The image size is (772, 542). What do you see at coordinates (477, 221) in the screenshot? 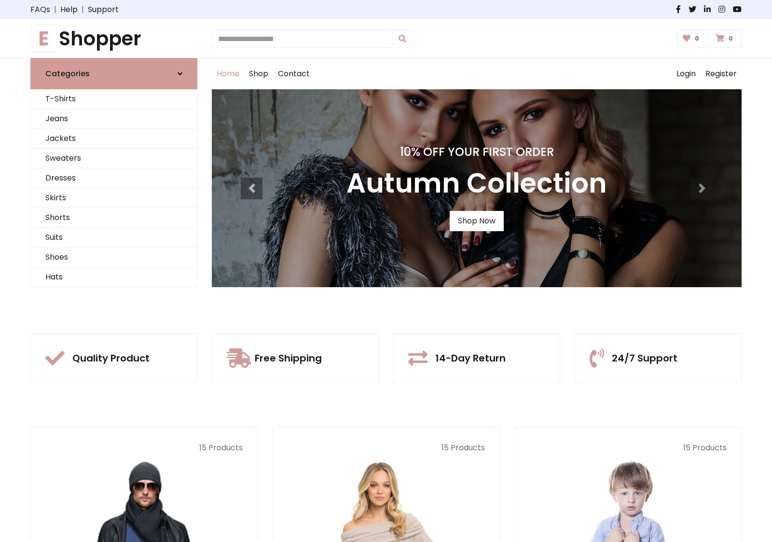
I see `a: Shop Now` at bounding box center [477, 221].